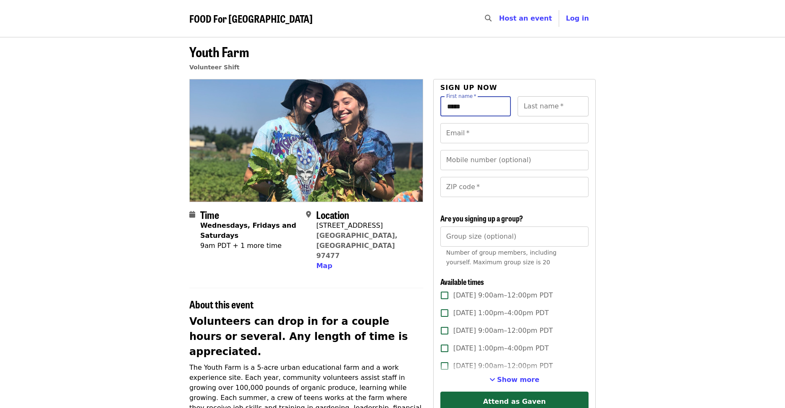 This screenshot has width=785, height=408. Describe the element at coordinates (332, 214) in the screenshot. I see `span: Location` at that location.